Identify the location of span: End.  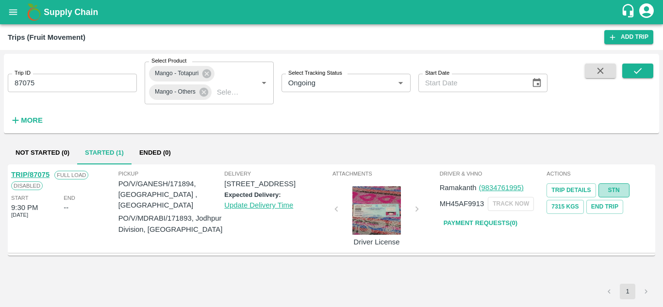
(69, 198).